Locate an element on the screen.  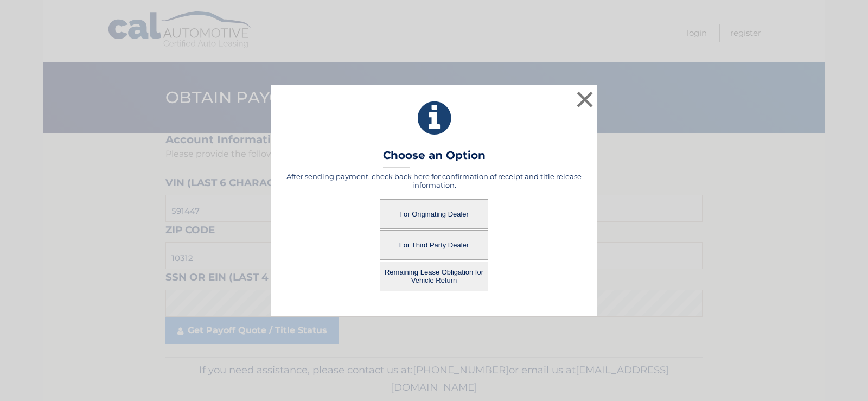
h5: After sending payment, check back here for confirmation of receipt and title release information. is located at coordinates (434, 181).